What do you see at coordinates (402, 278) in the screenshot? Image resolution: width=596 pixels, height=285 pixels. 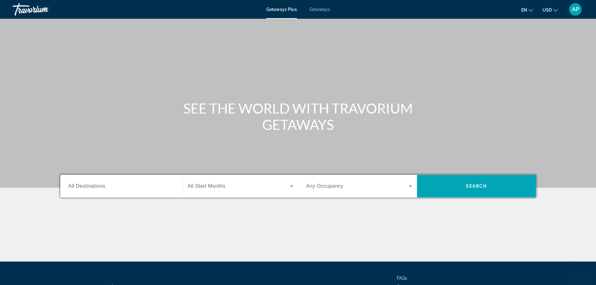 I see `a: FAQs` at bounding box center [402, 278].